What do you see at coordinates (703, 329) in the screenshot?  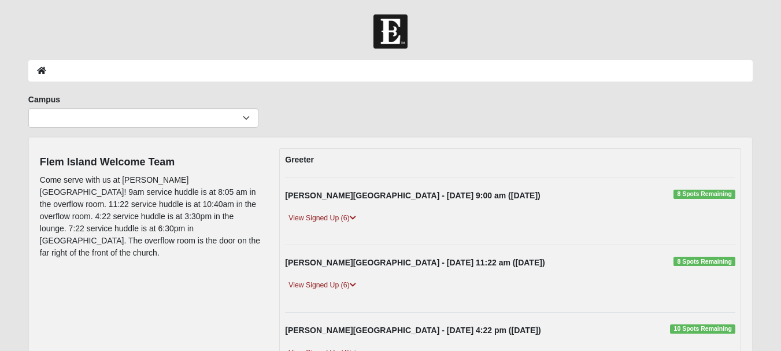 I see `span: 10 Spots Remaining` at bounding box center [703, 329].